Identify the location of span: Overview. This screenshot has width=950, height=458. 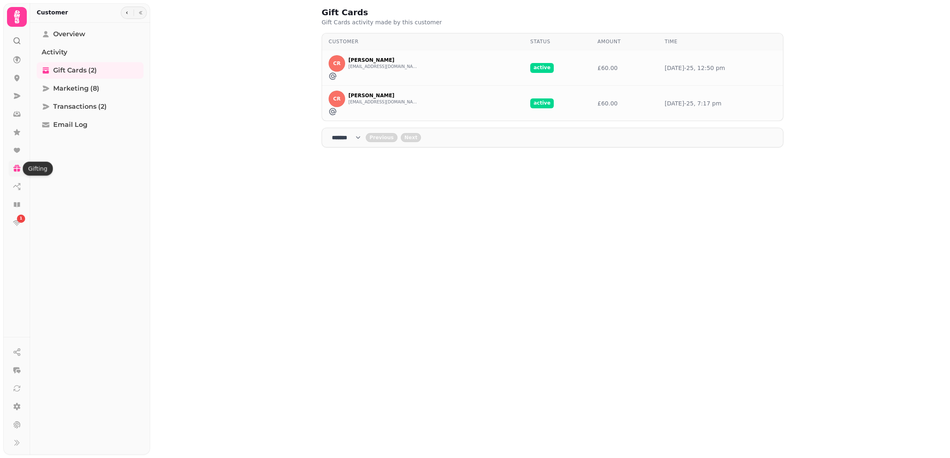
(69, 34).